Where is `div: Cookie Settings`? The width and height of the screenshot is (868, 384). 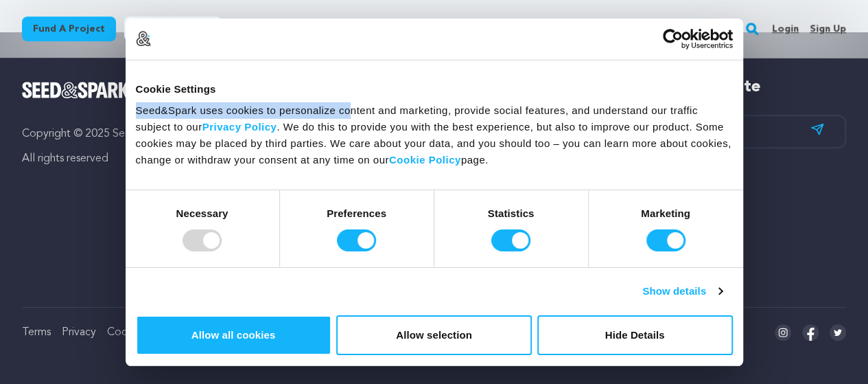 div: Cookie Settings is located at coordinates (434, 89).